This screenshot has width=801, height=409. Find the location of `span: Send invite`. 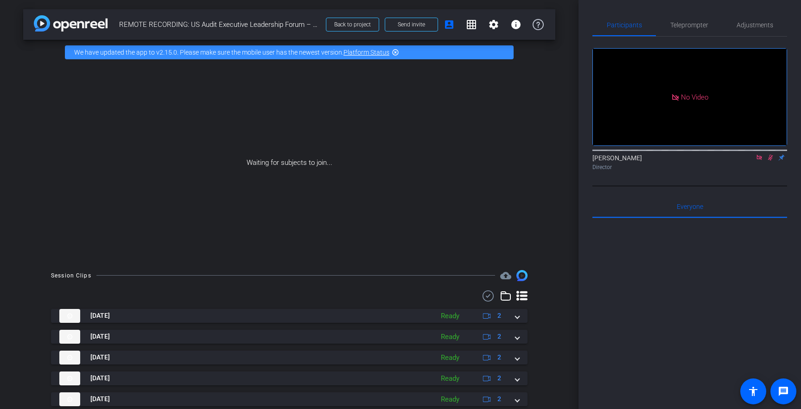

span: Send invite is located at coordinates (411, 25).